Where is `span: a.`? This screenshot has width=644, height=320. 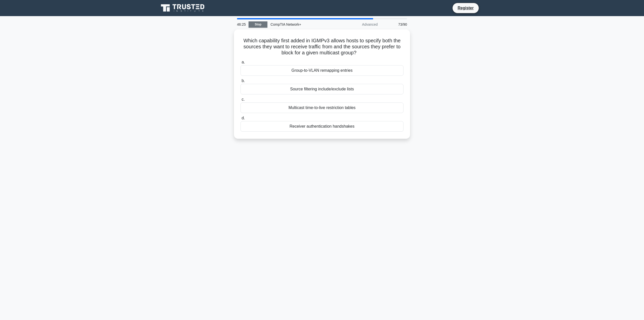
span: a. is located at coordinates (243, 62).